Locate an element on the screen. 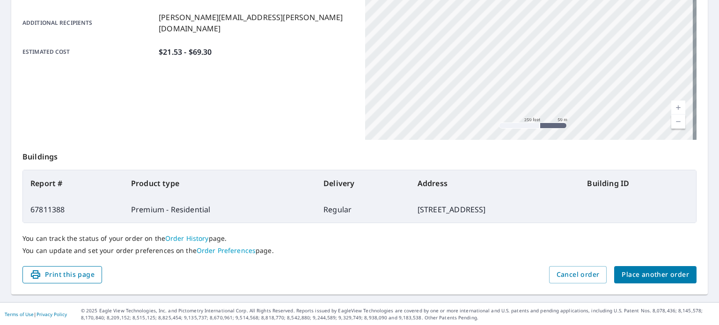  th: Delivery is located at coordinates (363, 183).